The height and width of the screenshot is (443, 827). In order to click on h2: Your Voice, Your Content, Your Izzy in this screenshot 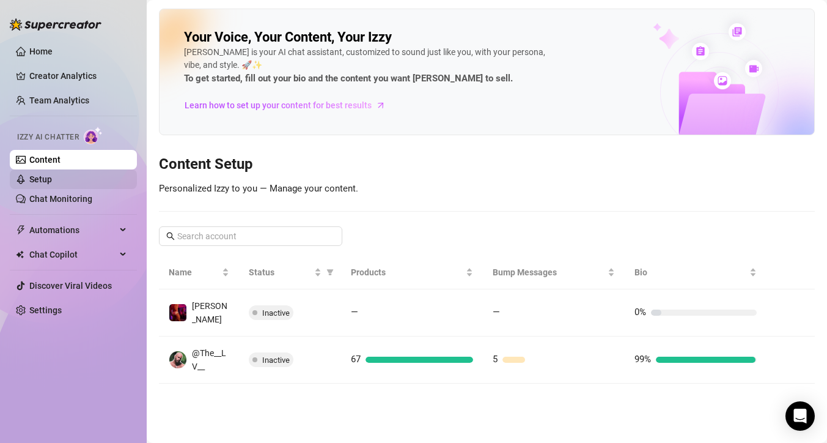, I will do `click(288, 37)`.